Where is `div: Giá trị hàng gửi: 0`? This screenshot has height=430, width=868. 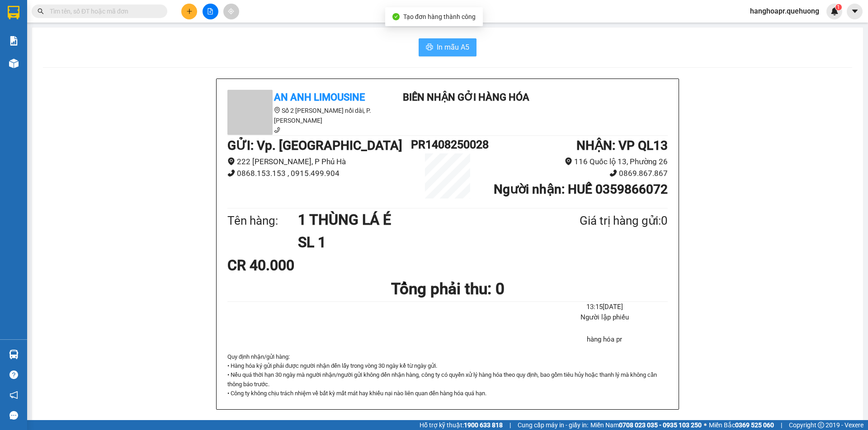 div: Giá trị hàng gửi: 0 is located at coordinates (601, 221).